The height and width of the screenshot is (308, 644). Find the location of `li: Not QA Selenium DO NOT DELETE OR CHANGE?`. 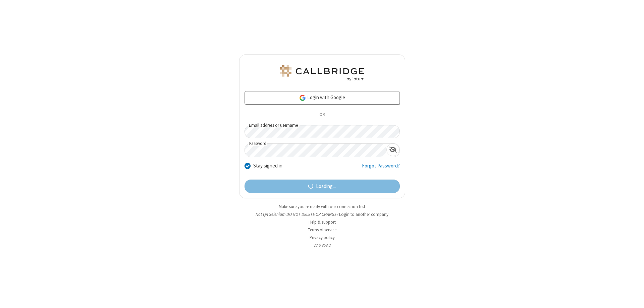

li: Not QA Selenium DO NOT DELETE OR CHANGE? is located at coordinates (322, 214).